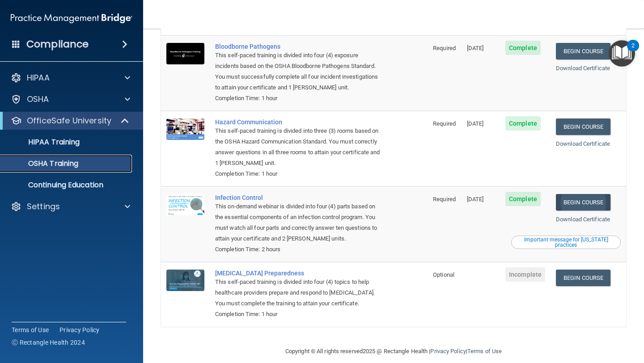  I want to click on a: HIPAA, so click(70, 78).